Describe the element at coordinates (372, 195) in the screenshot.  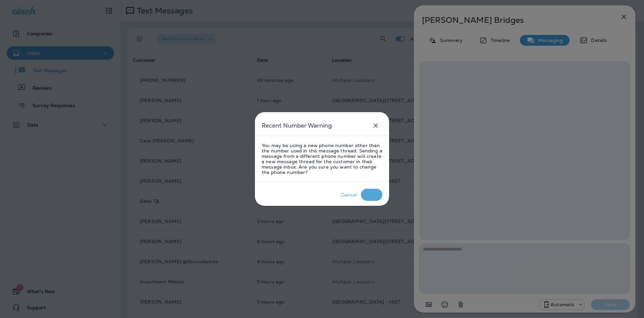
I see `div: Okay` at that location.